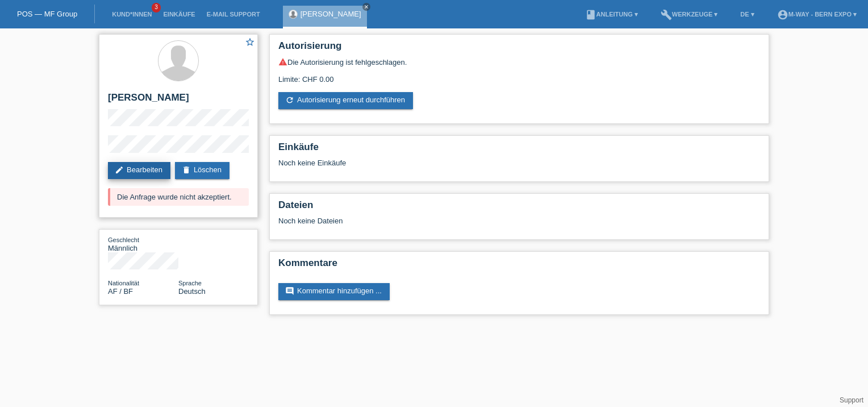 The width and height of the screenshot is (868, 407). Describe the element at coordinates (345, 101) in the screenshot. I see `a: refreshAutorisierung erneut durchführen` at that location.